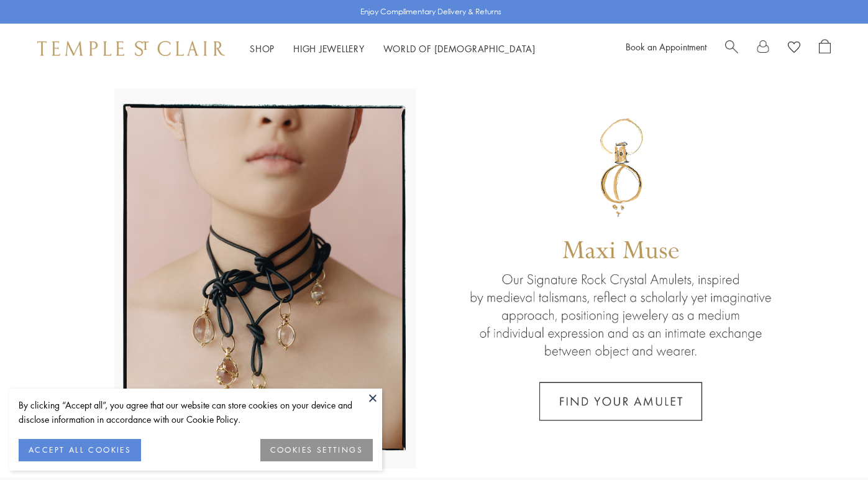  I want to click on nav: Main navigation, so click(393, 49).